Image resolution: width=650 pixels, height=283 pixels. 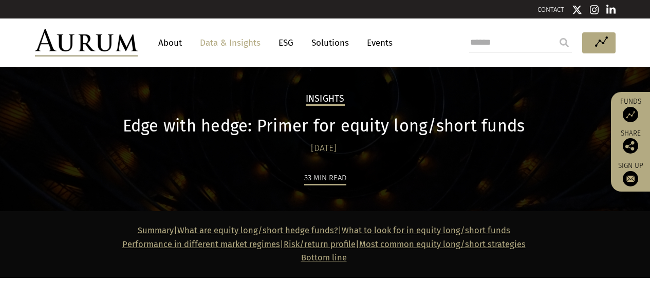 What do you see at coordinates (611, 10) in the screenshot?
I see `img: Linkedin icon` at bounding box center [611, 10].